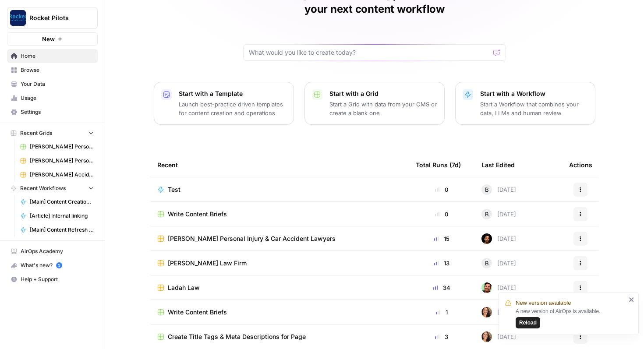 Image resolution: width=644 pixels, height=349 pixels. What do you see at coordinates (438, 165) in the screenshot?
I see `div: Total Runs (7d)` at bounding box center [438, 165].